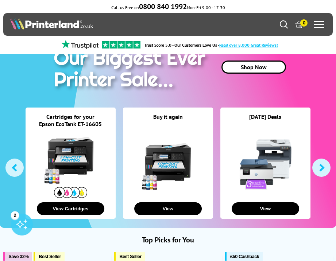 The height and width of the screenshot is (261, 336). What do you see at coordinates (299, 24) in the screenshot?
I see `a: 0` at bounding box center [299, 24].